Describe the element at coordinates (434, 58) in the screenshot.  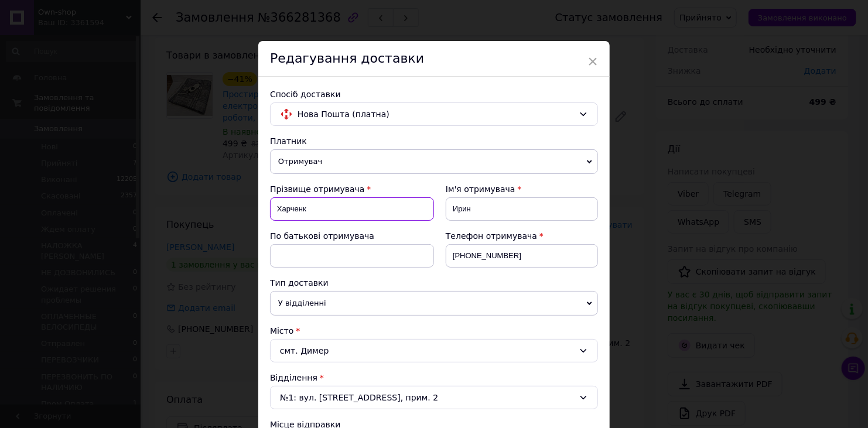
I see `div: Редагування доставки` at that location.